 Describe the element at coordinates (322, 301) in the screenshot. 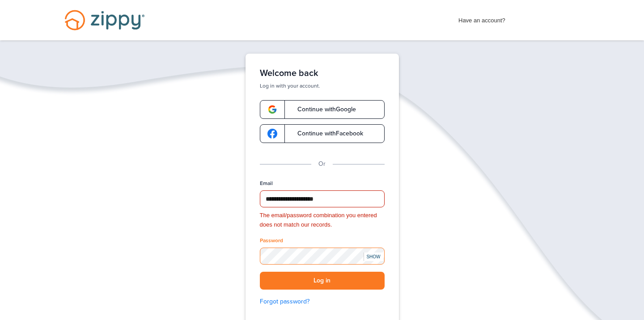

I see `a: Forgot password?` at that location.